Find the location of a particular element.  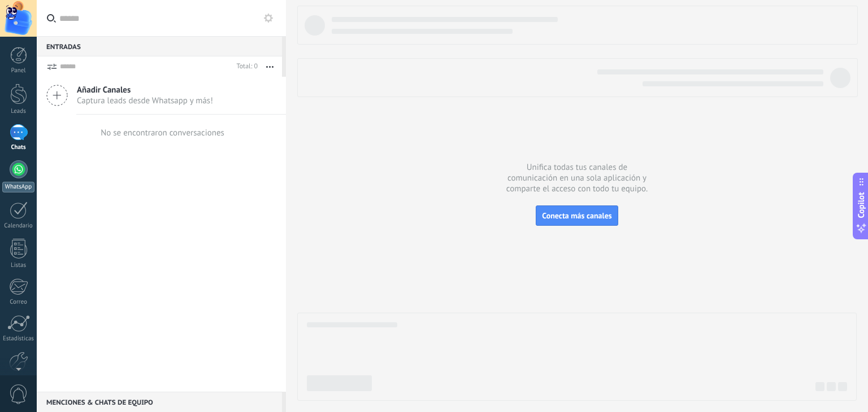

span: Añadir Canales is located at coordinates (145, 90).